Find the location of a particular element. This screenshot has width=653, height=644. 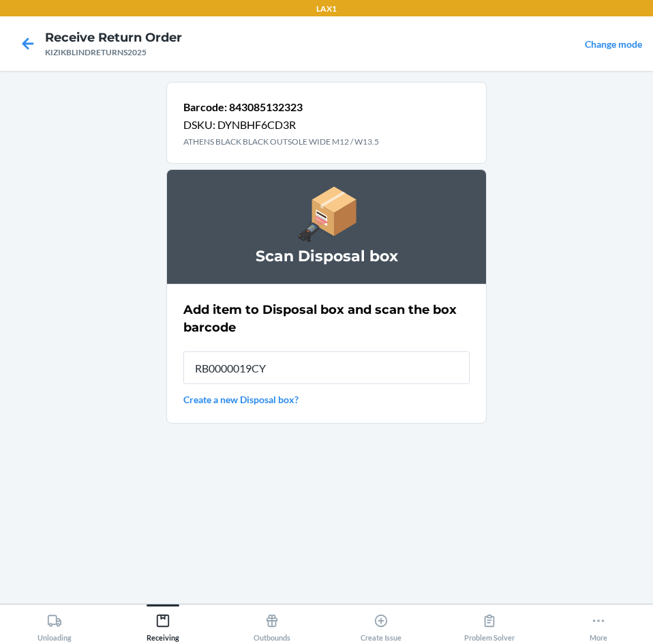

div: Outbounds is located at coordinates (272, 624).